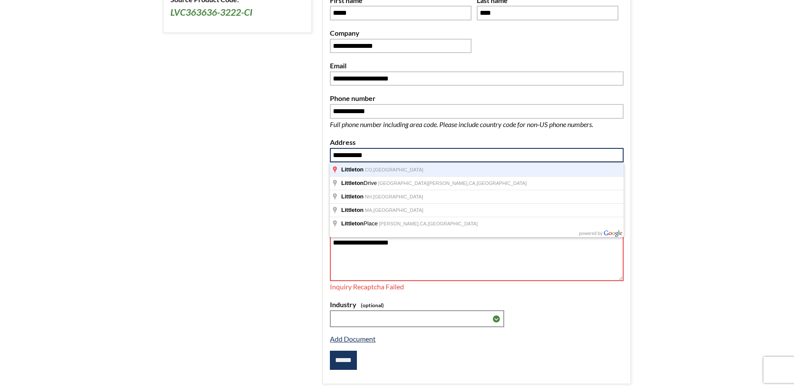 This screenshot has width=794, height=389. Describe the element at coordinates (359, 183) in the screenshot. I see `span: Drive` at that location.